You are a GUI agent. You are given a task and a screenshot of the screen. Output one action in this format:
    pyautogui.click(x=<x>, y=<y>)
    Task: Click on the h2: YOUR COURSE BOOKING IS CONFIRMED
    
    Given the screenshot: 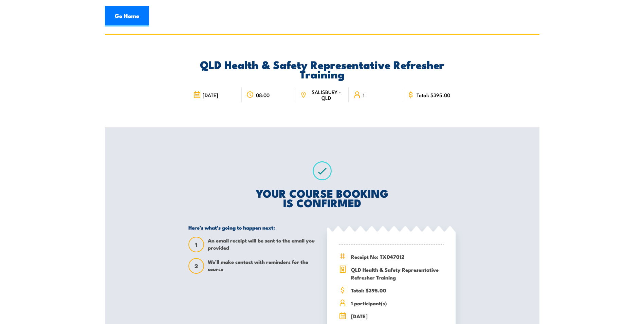 What is the action you would take?
    pyautogui.click(x=321, y=198)
    